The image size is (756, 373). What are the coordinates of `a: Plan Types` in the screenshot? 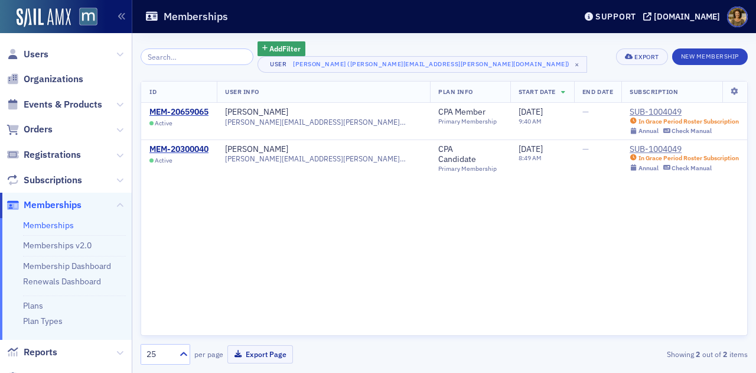 It's located at (43, 321).